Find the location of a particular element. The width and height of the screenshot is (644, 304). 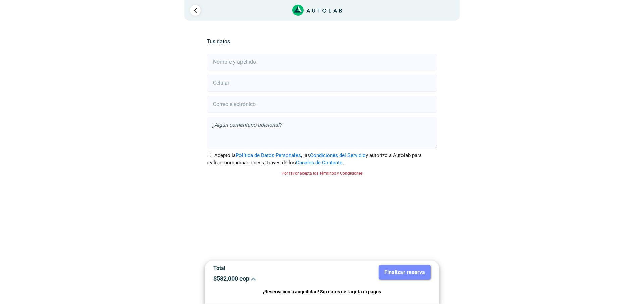

p: ¡Reserva con tranquilidad! Sin datos de tarjeta ni pagos is located at coordinates (322, 292).